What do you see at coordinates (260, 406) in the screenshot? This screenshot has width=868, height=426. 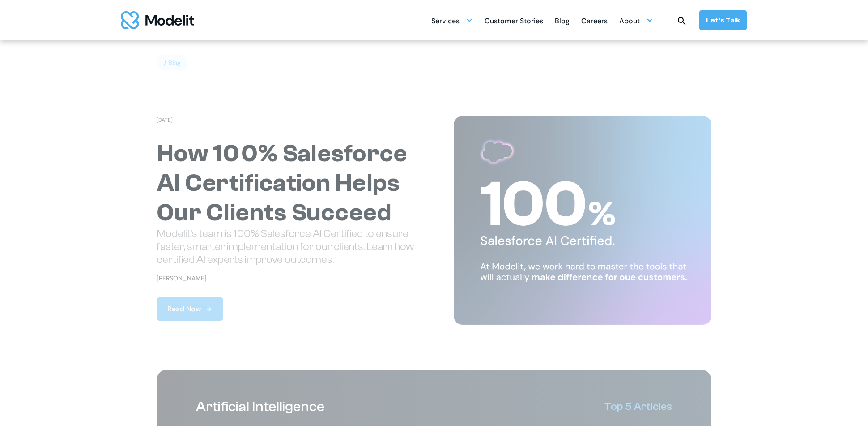 I see `h2: Artificial Intelligence` at bounding box center [260, 406].